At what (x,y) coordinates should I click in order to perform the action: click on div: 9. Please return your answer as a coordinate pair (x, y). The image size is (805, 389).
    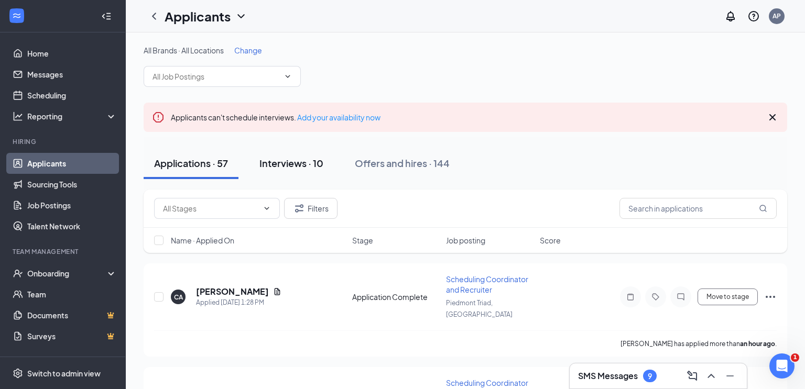
    Looking at the image, I should click on (650, 376).